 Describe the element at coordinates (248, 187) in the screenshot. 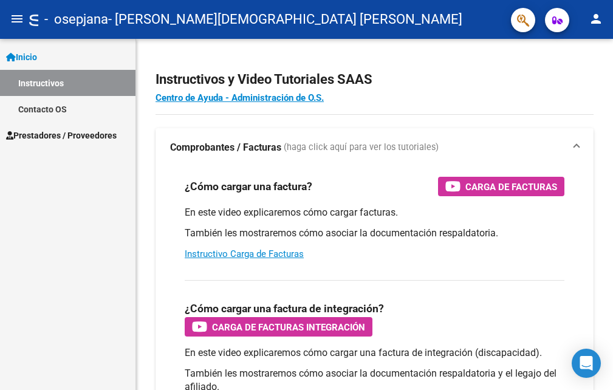

I see `h3: ¿Cómo cargar una factura?` at that location.